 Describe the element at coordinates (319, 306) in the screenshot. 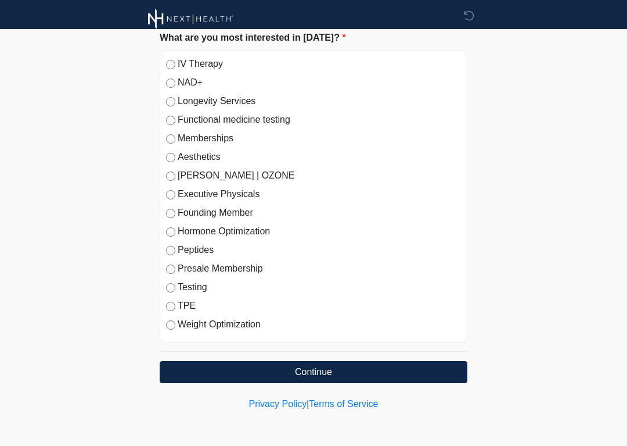

I see `label: TPE` at that location.